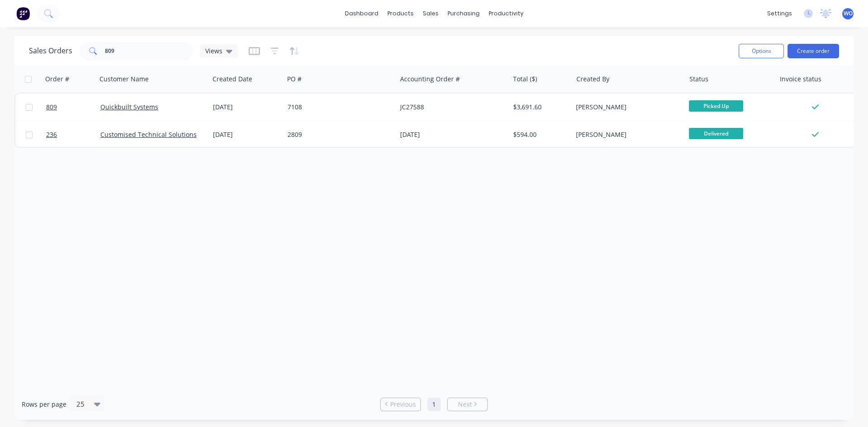 This screenshot has height=427, width=868. Describe the element at coordinates (295, 79) in the screenshot. I see `div: PO #` at that location.